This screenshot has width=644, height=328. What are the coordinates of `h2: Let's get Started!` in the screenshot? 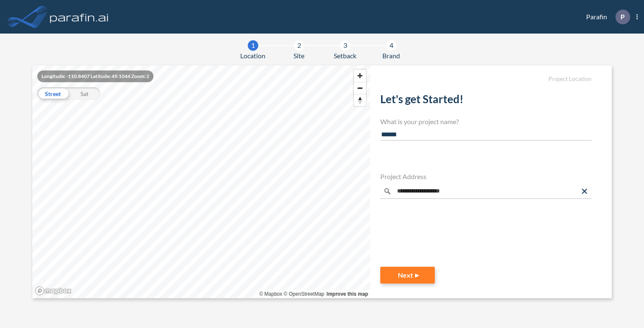 It's located at (486, 101).